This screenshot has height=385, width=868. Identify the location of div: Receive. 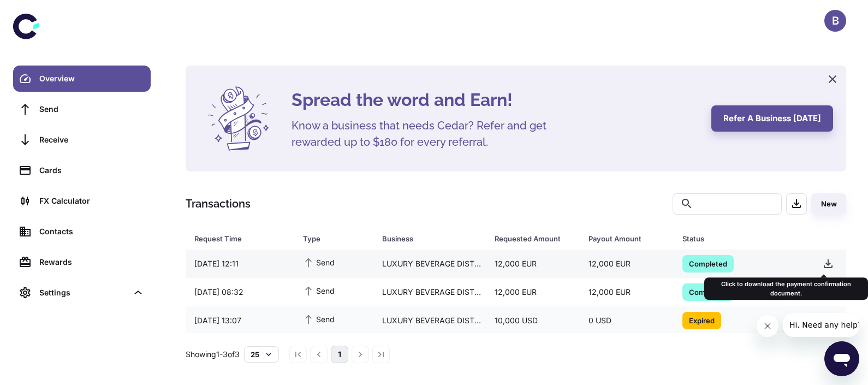
(92, 140).